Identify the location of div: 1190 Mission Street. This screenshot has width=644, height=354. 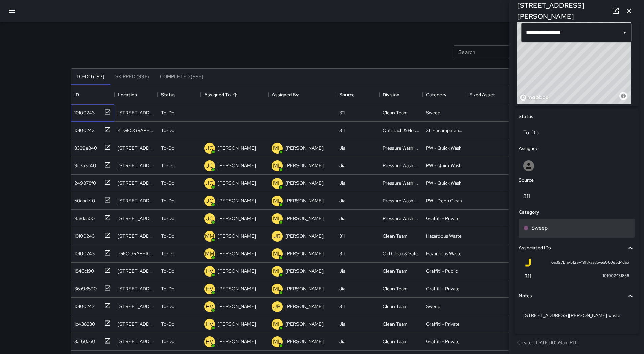
(136, 201).